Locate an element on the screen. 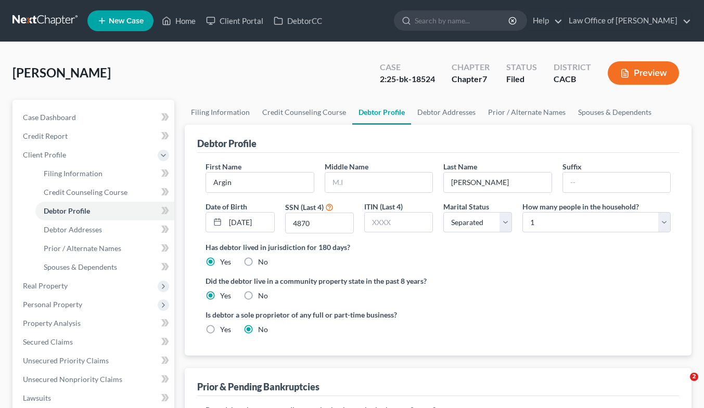  label: Marital Status is located at coordinates (466, 206).